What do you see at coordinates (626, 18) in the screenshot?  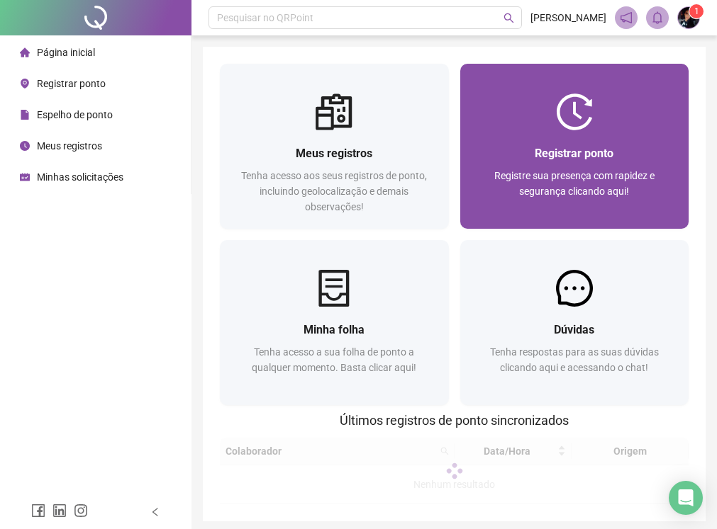 I see `span: notification` at bounding box center [626, 18].